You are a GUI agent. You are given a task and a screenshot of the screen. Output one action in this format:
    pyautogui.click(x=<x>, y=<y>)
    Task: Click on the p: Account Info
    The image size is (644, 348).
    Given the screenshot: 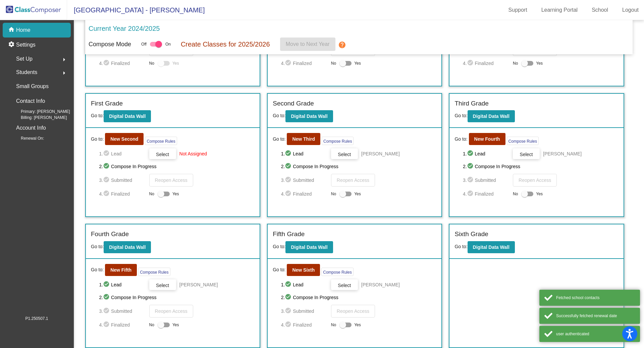 What is the action you would take?
    pyautogui.click(x=31, y=128)
    